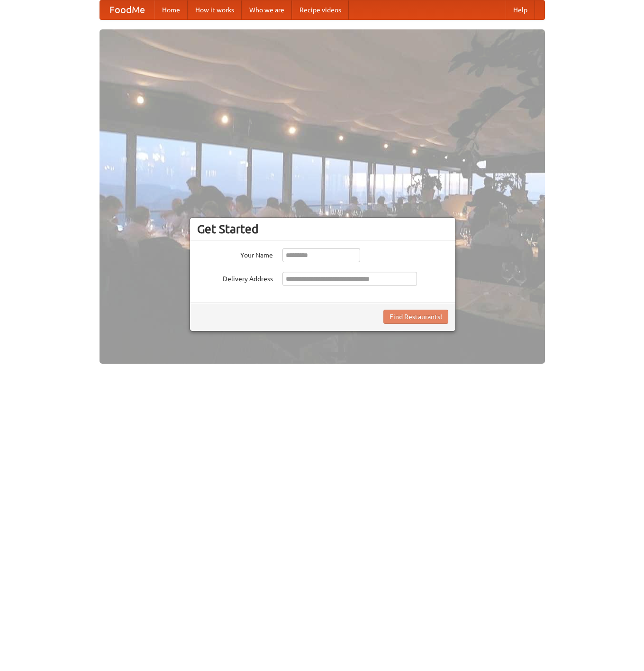 Image resolution: width=644 pixels, height=671 pixels. I want to click on label: Delivery Address, so click(235, 277).